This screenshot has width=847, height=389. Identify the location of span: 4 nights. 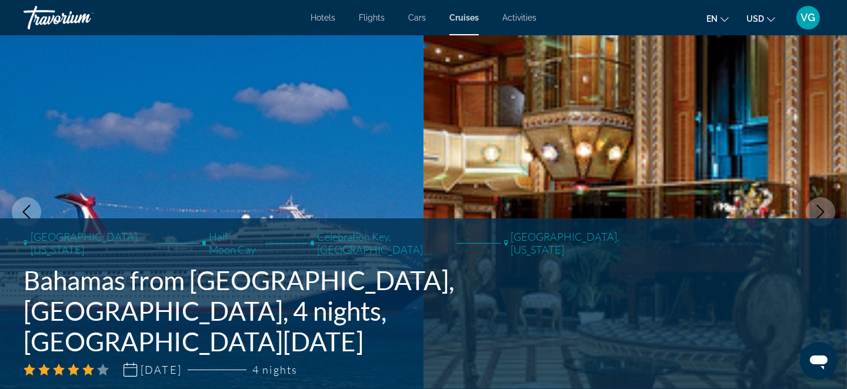
(275, 369).